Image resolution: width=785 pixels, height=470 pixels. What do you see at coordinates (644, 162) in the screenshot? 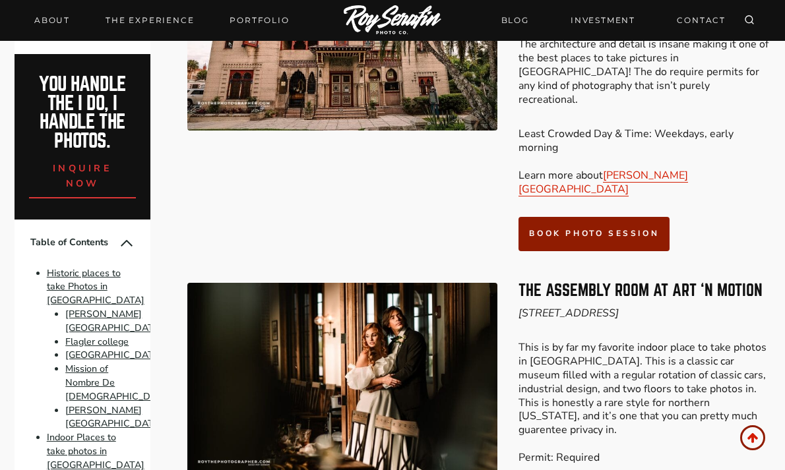
I see `p: Least Crowded Day & Time: Weekdays, early morning Learn more about` at bounding box center [644, 162].